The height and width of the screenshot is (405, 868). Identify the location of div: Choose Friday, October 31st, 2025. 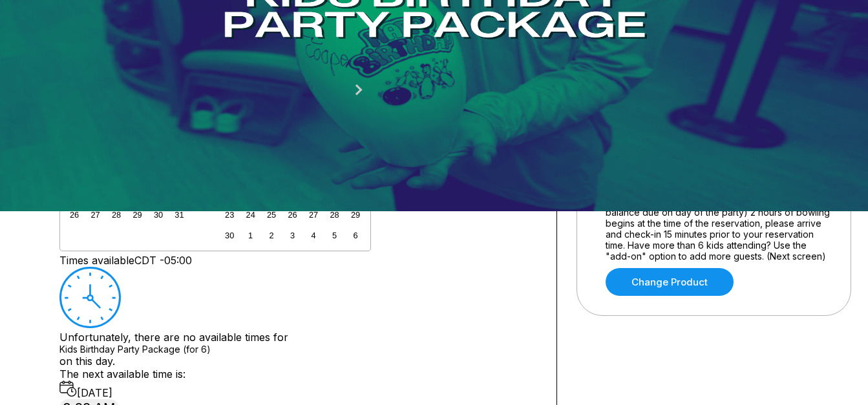
(179, 215).